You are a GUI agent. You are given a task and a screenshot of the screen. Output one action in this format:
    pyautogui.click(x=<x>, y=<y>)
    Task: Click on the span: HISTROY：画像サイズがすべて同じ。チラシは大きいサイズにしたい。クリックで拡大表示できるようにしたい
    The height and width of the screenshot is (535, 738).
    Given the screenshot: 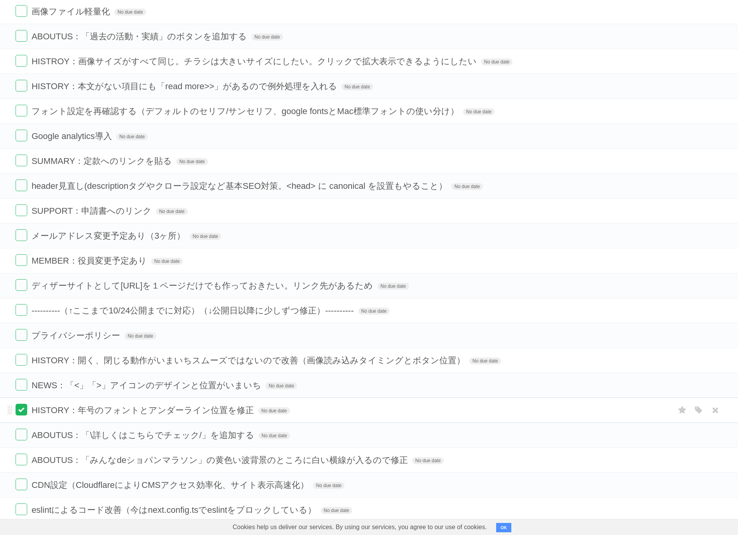 What is the action you would take?
    pyautogui.click(x=255, y=61)
    